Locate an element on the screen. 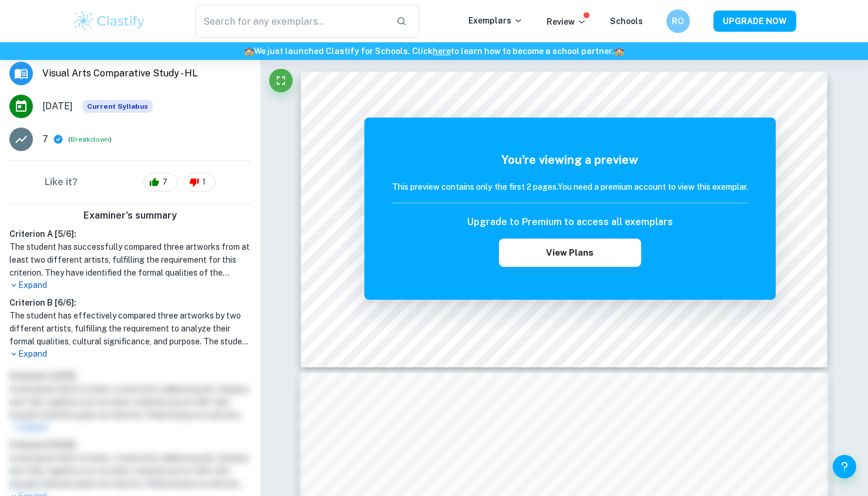 The width and height of the screenshot is (868, 496). button: Fullscreen is located at coordinates (281, 80).